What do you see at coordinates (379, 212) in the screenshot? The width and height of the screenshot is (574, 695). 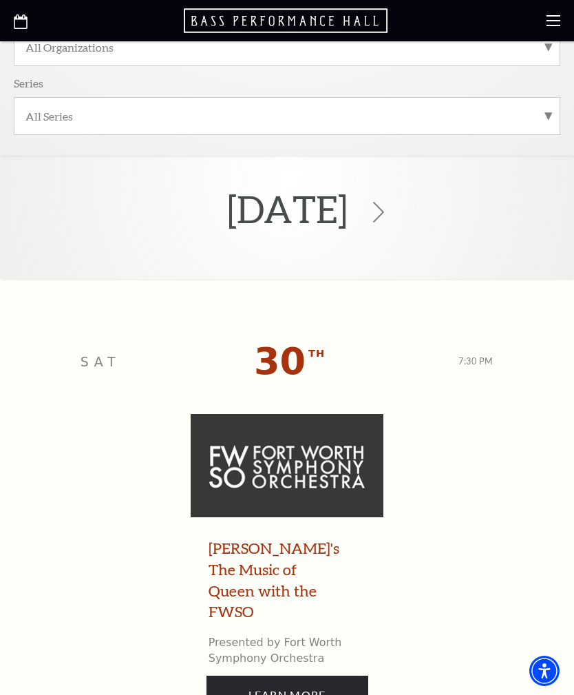 I see `svg: Click to view the next month` at bounding box center [379, 212].